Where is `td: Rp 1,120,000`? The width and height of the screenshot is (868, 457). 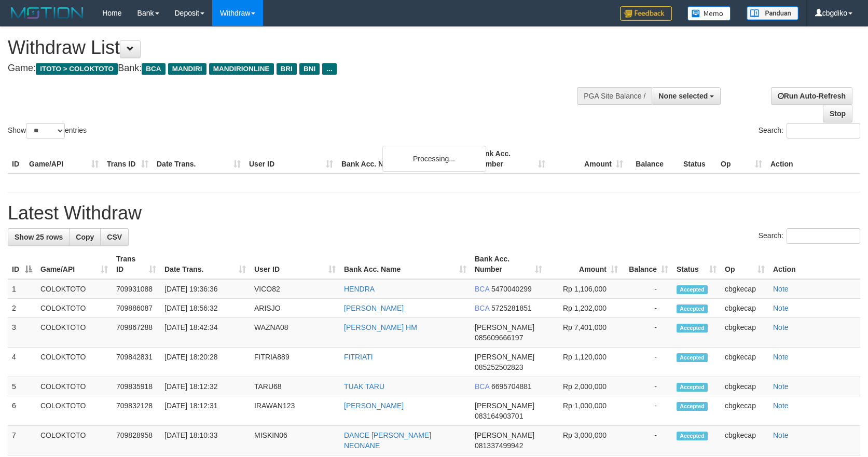
td: Rp 1,120,000 is located at coordinates (584, 363).